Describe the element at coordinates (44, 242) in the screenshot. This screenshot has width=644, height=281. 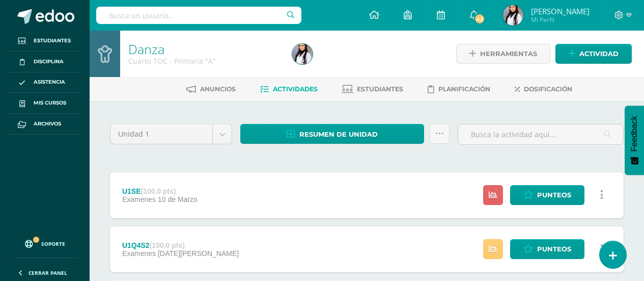
I see `a: Soporte` at that location.